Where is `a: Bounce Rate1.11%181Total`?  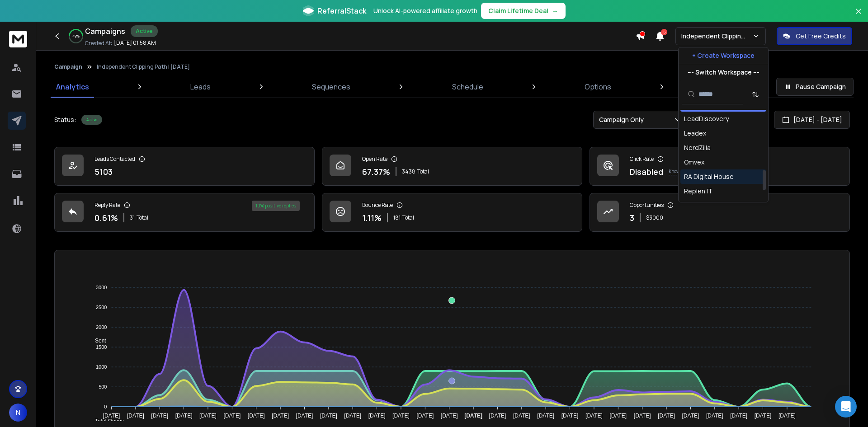 a: Bounce Rate1.11%181Total is located at coordinates (452, 212).